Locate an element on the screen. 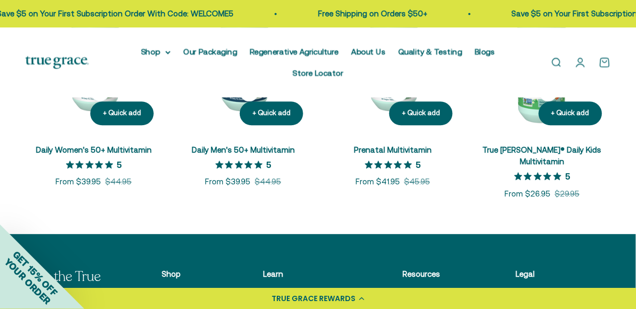 This screenshot has width=636, height=309. compare-at-price: $45.95 is located at coordinates (417, 182).